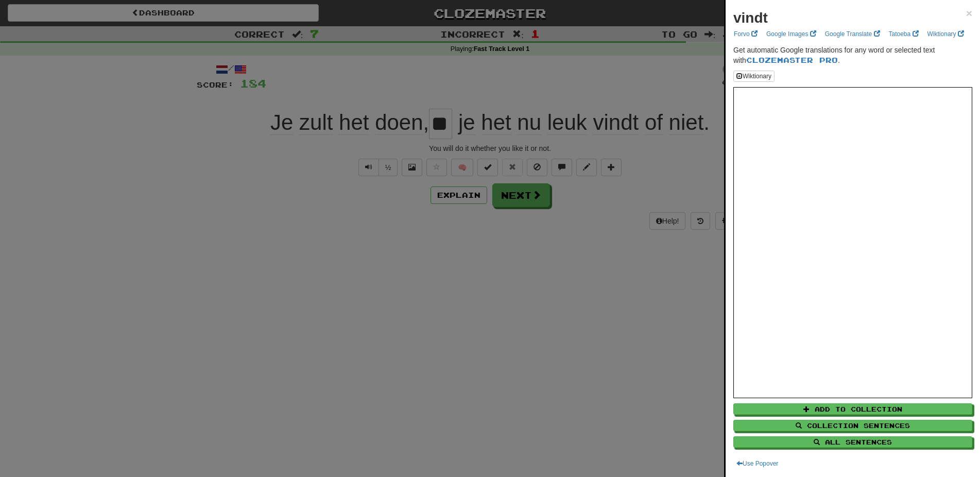 The width and height of the screenshot is (980, 477). What do you see at coordinates (751, 18) in the screenshot?
I see `strong: vindt` at bounding box center [751, 18].